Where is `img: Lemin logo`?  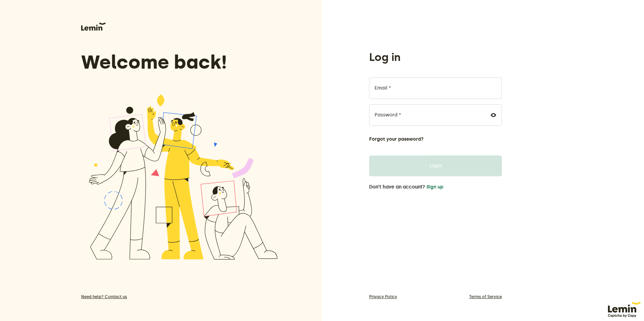 img: Lemin logo is located at coordinates (93, 27).